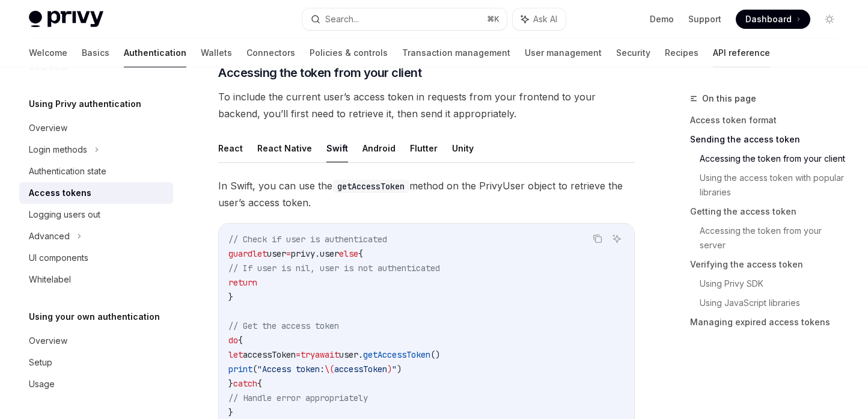 The height and width of the screenshot is (419, 868). What do you see at coordinates (96, 257) in the screenshot?
I see `a: UI components` at bounding box center [96, 257].